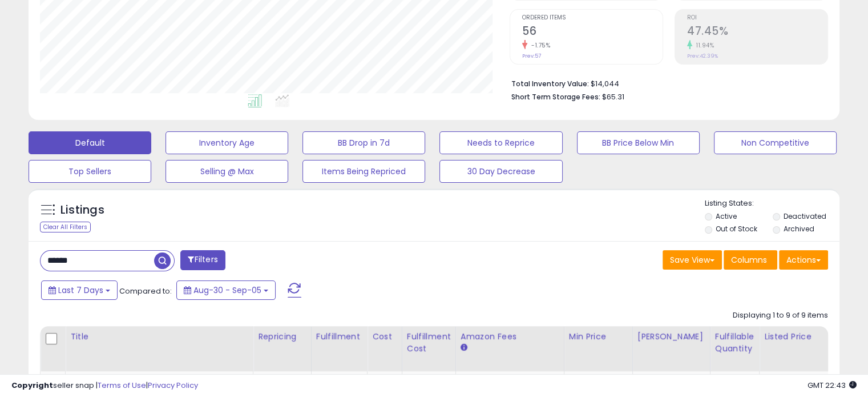 The image size is (868, 397). What do you see at coordinates (282, 337) in the screenshot?
I see `div: Repricing` at bounding box center [282, 337].